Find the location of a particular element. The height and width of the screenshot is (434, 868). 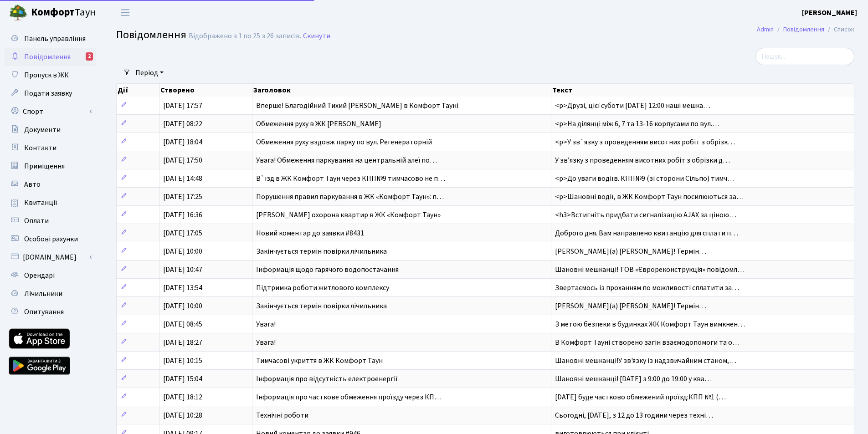

span: Увага! Обмеження паркування на центральній алеї по… is located at coordinates (346, 160).